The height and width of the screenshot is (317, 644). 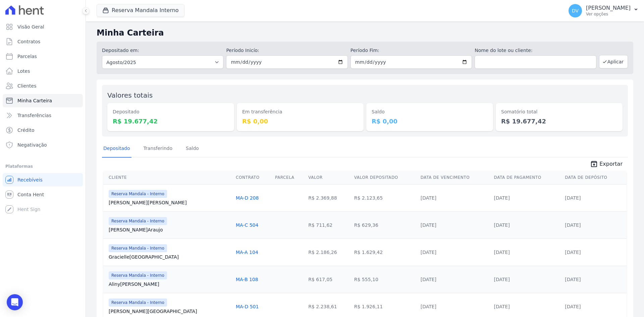 I want to click on a: unarchive Exportar, so click(x=606, y=164).